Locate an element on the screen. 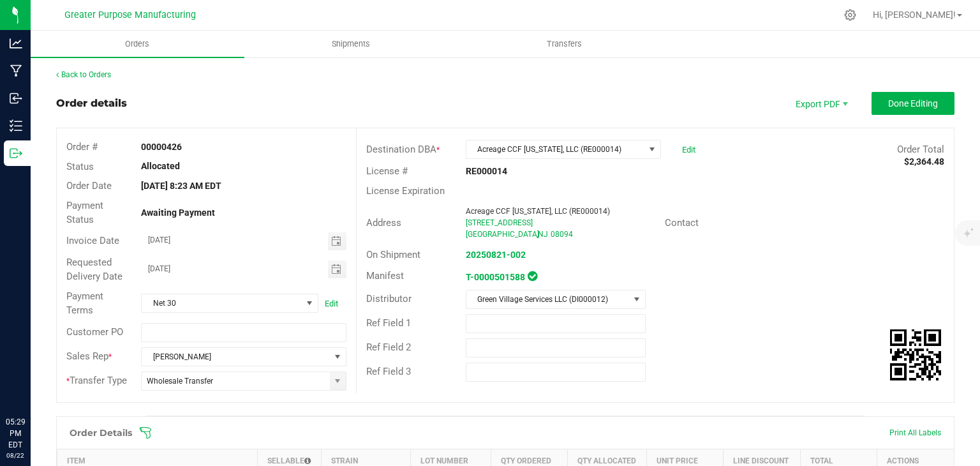  span: 08094 is located at coordinates (562, 234).